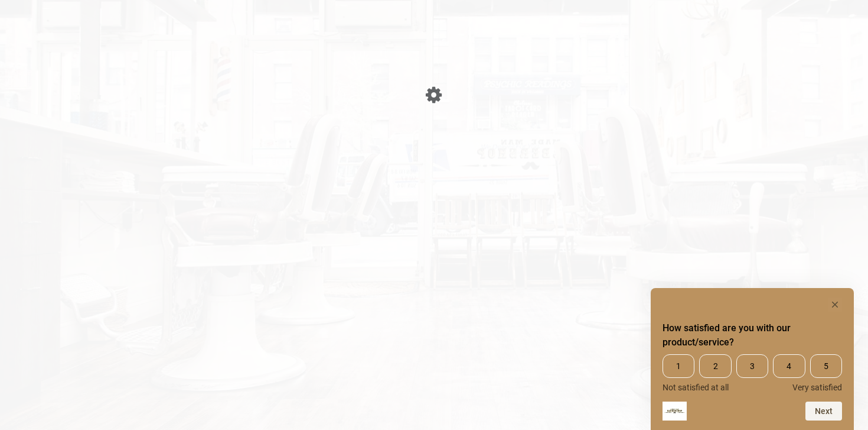 The width and height of the screenshot is (868, 430). I want to click on span: 1, so click(678, 366).